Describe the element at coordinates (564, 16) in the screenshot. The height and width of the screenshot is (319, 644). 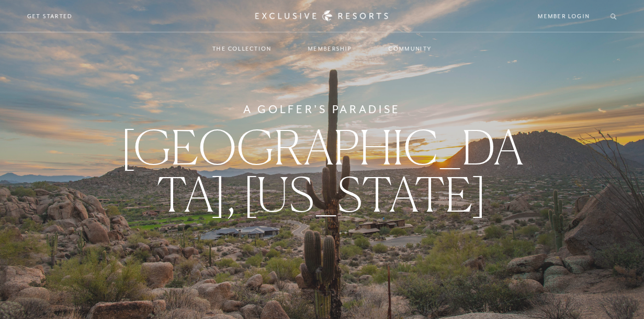
I see `a: Member Login` at that location.